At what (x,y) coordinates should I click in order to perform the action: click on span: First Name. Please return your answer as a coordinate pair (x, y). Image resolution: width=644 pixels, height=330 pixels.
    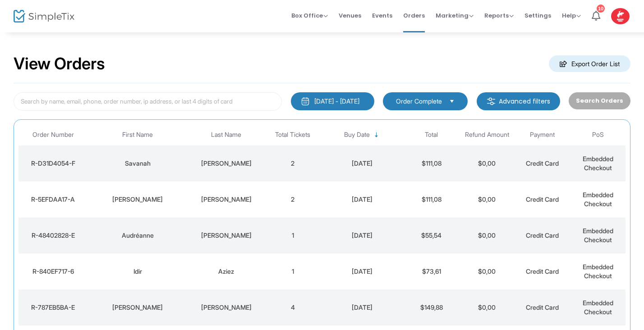
    Looking at the image, I should click on (137, 135).